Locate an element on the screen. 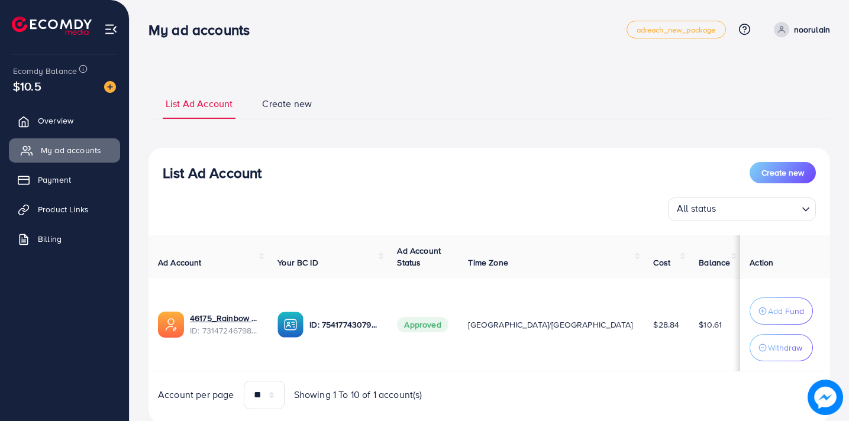 This screenshot has width=849, height=421. span: Approved is located at coordinates (422, 325).